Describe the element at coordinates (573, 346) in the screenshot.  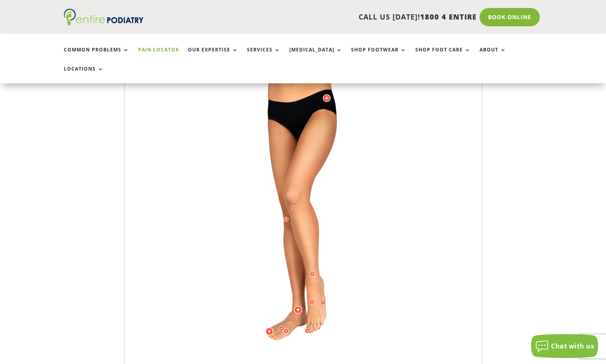
I see `span: Chat with us` at that location.